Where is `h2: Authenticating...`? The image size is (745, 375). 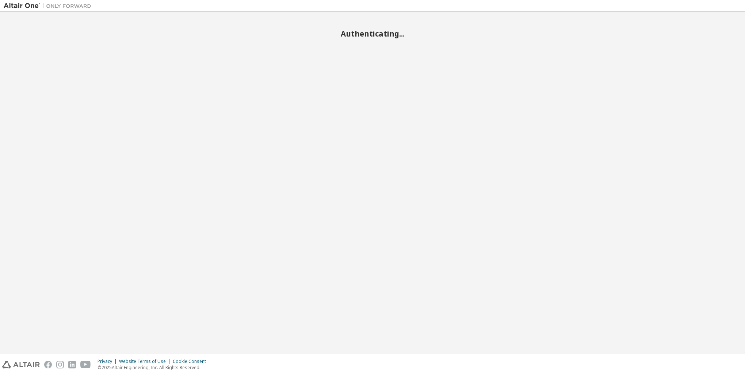
h2: Authenticating... is located at coordinates (373, 34).